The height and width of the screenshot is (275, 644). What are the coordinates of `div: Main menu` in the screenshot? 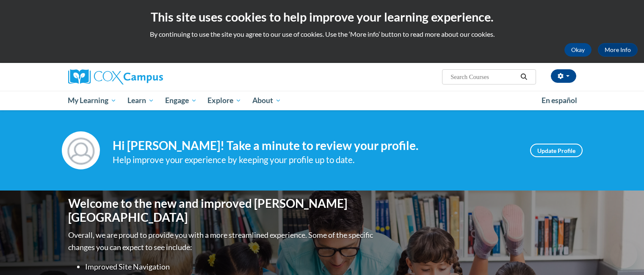 It's located at (322, 101).